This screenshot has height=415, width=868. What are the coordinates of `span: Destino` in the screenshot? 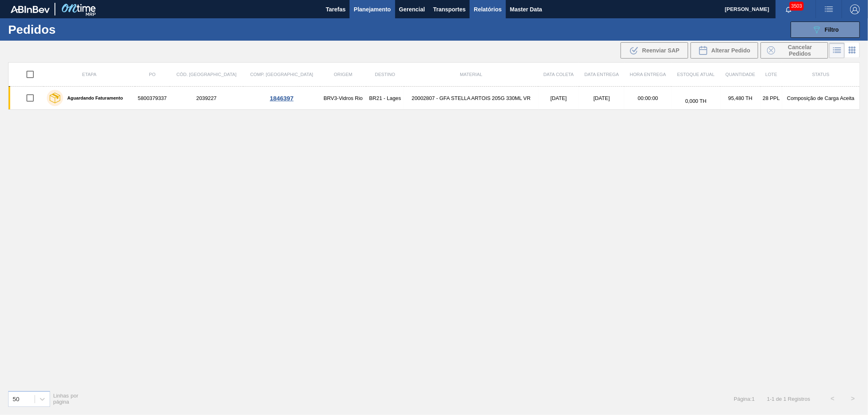 It's located at (385, 75).